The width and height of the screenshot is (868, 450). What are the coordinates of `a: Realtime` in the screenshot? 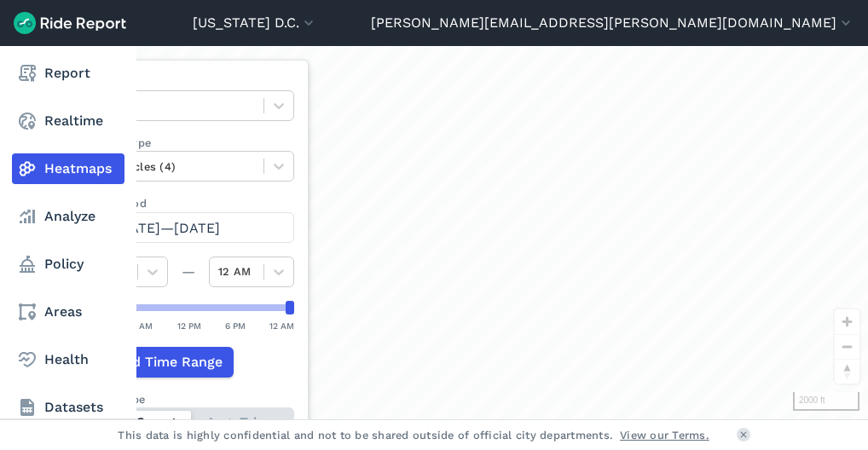 It's located at (68, 121).